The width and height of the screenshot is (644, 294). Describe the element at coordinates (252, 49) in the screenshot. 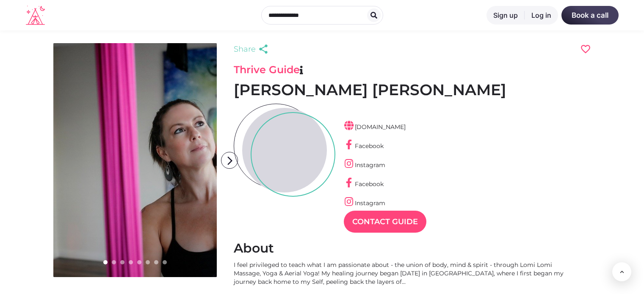

I see `a: Share` at that location.